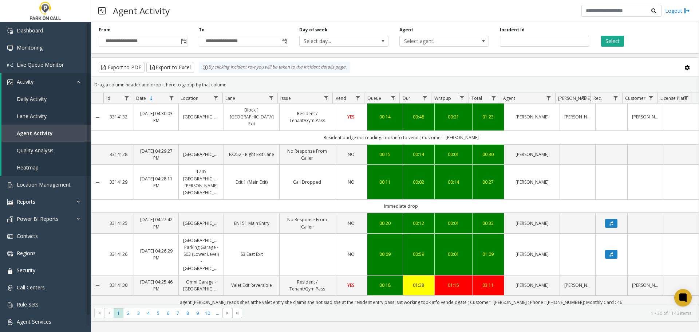 Image resolution: width=699 pixels, height=332 pixels. Describe the element at coordinates (284, 41) in the screenshot. I see `span: Toggle popup` at that location.